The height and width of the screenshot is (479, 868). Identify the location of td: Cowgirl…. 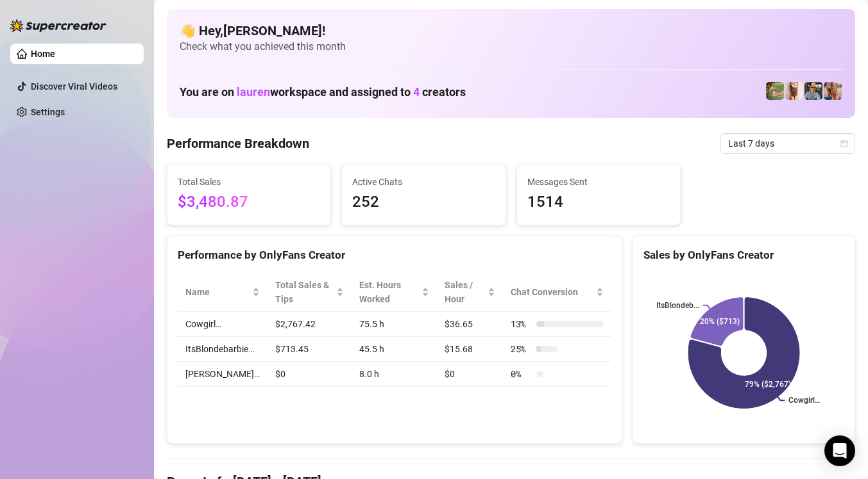
(222, 325).